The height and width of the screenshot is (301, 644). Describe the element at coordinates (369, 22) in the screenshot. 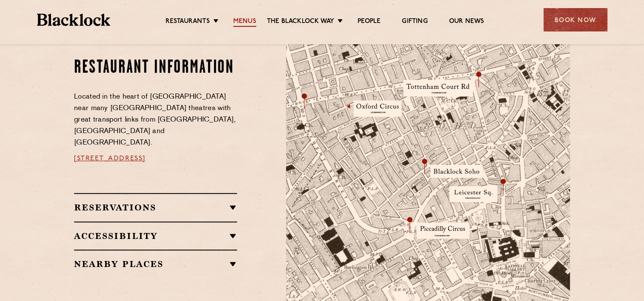

I see `a: People` at that location.